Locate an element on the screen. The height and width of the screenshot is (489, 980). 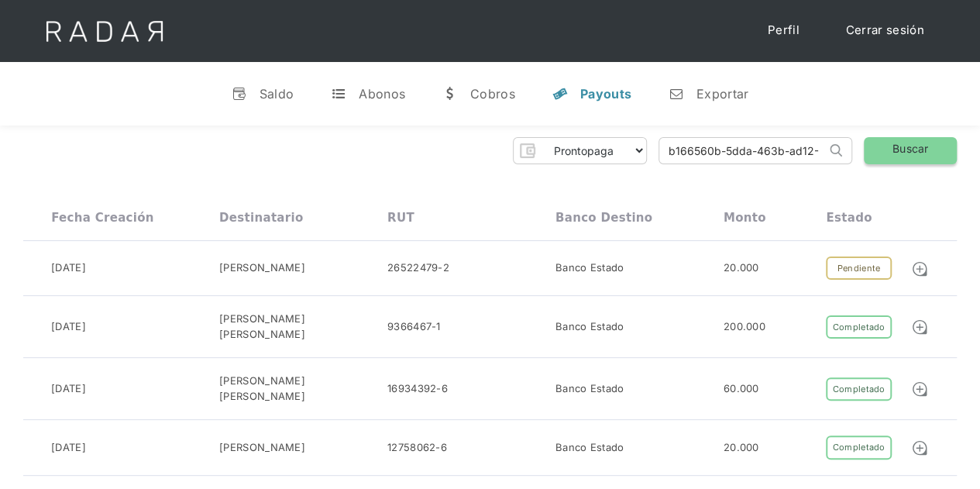
form: Form is located at coordinates (580, 150).